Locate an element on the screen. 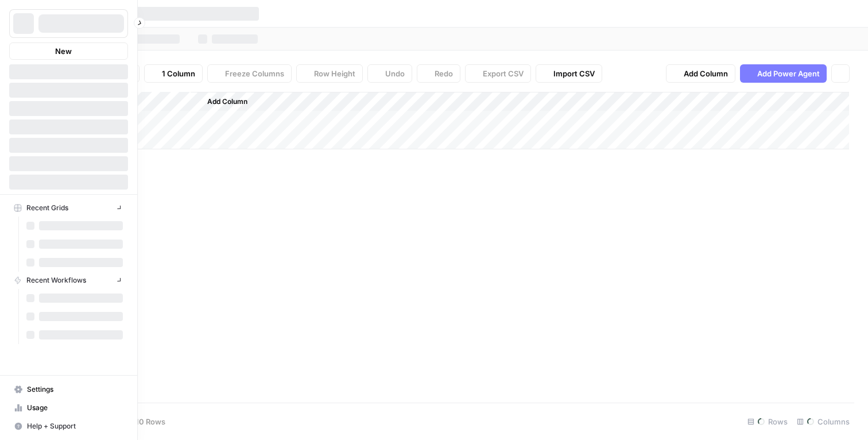 The image size is (868, 440). button: Recent Grids is located at coordinates (68, 208).